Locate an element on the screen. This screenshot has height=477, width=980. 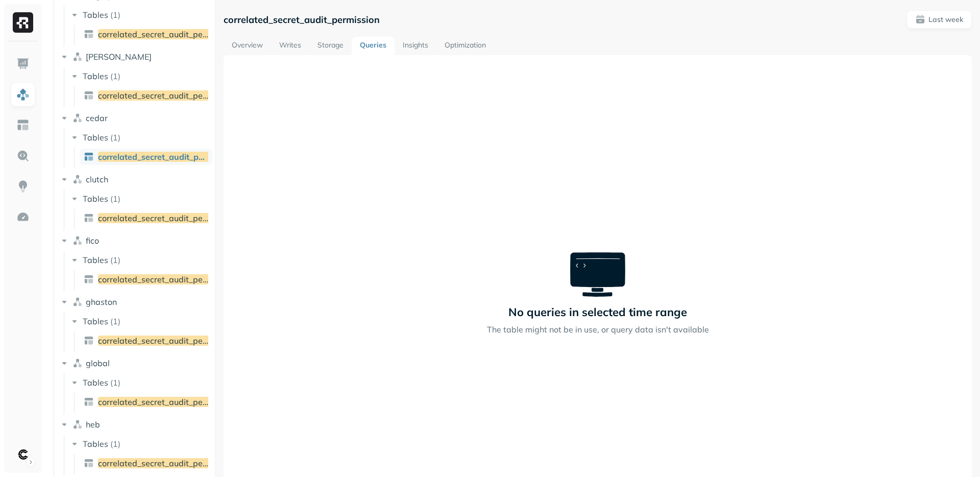
button: global is located at coordinates (135, 363).